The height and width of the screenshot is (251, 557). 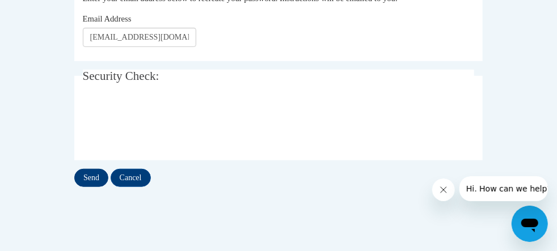 What do you see at coordinates (131, 178) in the screenshot?
I see `input: Cancel` at bounding box center [131, 178].